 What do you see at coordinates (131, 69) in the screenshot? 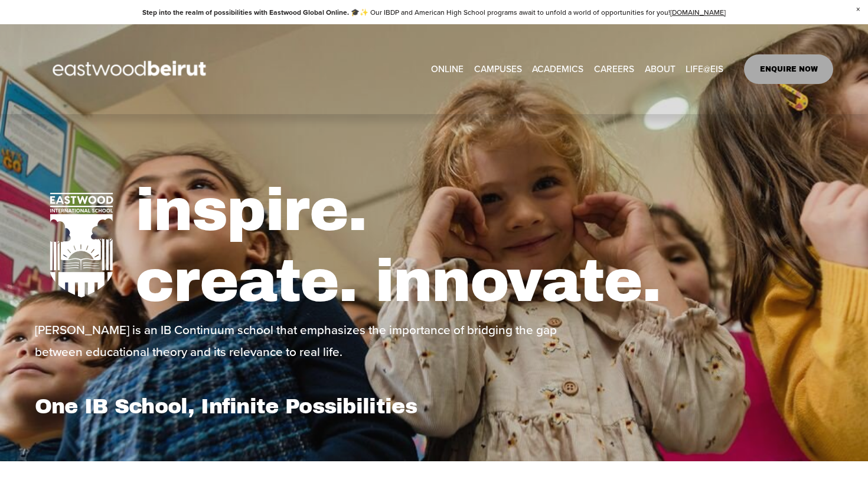
I see `img: EastwoodIS Global Site` at bounding box center [131, 69].